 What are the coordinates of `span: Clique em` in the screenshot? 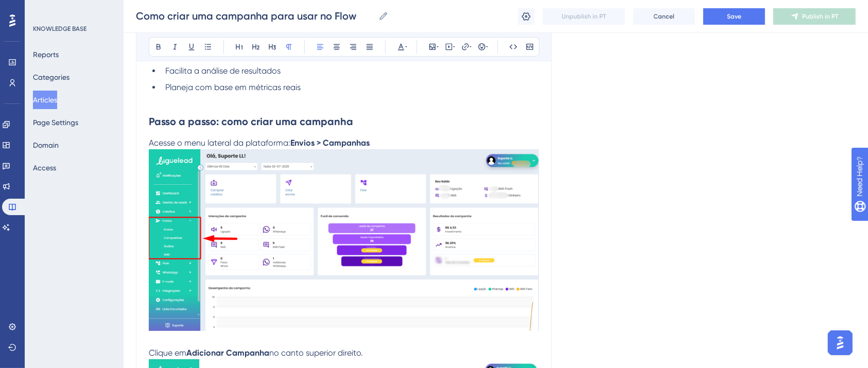 It's located at (167, 352).